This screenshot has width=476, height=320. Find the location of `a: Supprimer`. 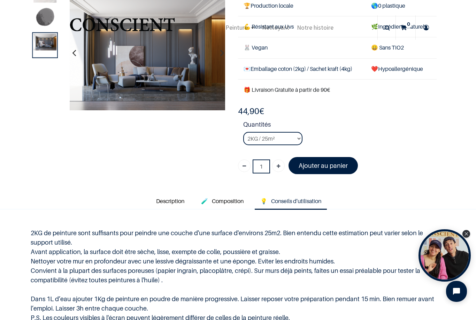

a: Supprimer is located at coordinates (244, 166).